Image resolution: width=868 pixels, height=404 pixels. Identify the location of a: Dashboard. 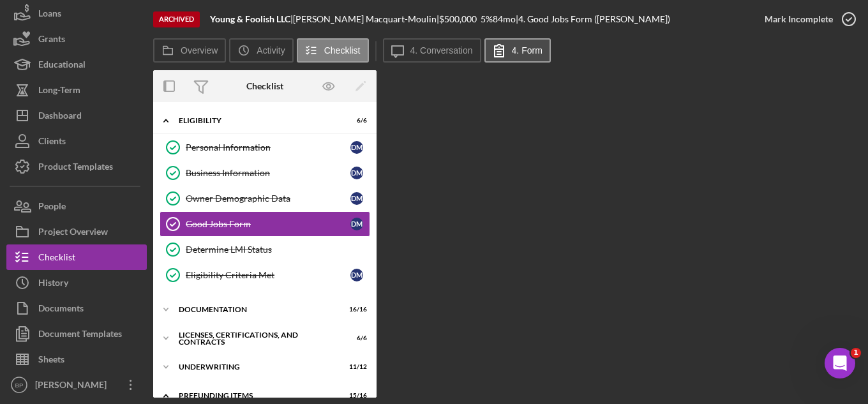
(77, 115).